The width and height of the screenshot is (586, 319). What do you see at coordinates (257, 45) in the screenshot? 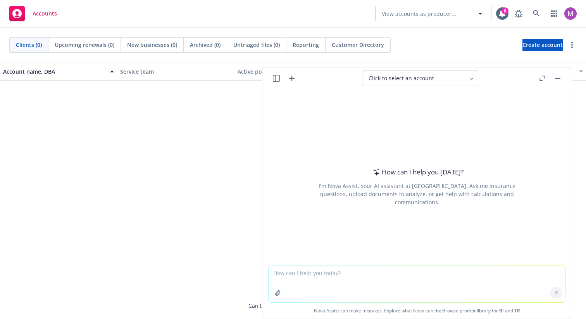
I see `span: Untriaged files (0)` at bounding box center [257, 45].